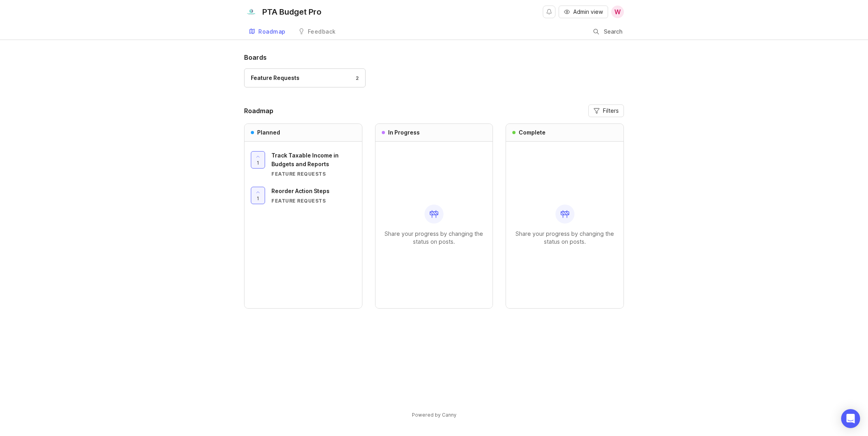  I want to click on span: Filters, so click(610, 111).